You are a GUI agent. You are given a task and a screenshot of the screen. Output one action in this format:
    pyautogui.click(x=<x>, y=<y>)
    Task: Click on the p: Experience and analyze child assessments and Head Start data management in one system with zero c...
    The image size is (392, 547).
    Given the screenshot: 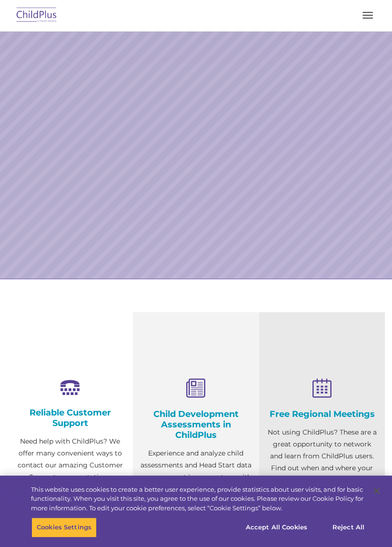 What is the action you would take?
    pyautogui.click(x=195, y=483)
    